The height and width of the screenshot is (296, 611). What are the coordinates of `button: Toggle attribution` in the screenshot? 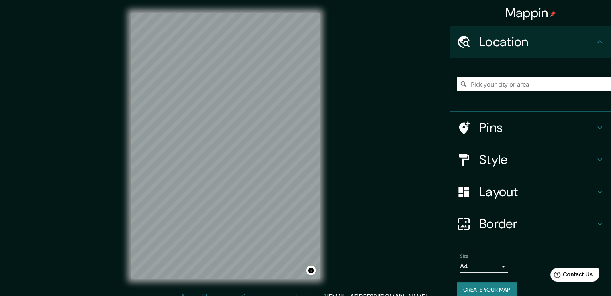 It's located at (311, 271).